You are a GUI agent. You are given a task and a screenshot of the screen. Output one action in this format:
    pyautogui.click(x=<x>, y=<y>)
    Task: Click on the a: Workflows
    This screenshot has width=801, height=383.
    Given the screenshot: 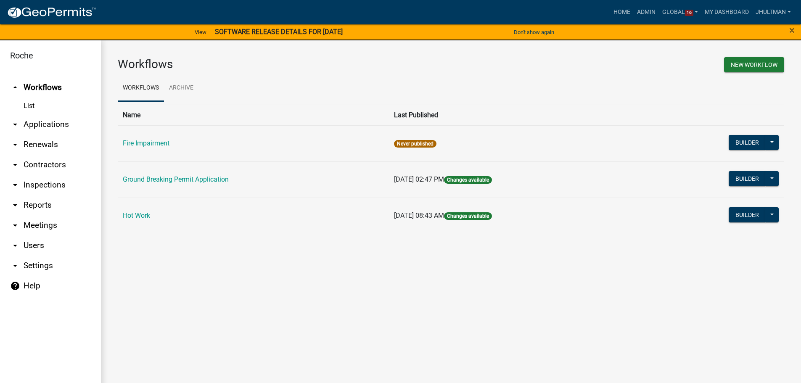 What is the action you would take?
    pyautogui.click(x=141, y=88)
    